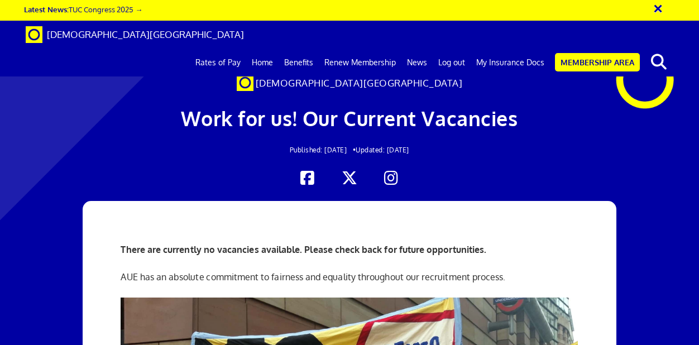 The width and height of the screenshot is (699, 345). I want to click on a: Rates of Pay, so click(218, 62).